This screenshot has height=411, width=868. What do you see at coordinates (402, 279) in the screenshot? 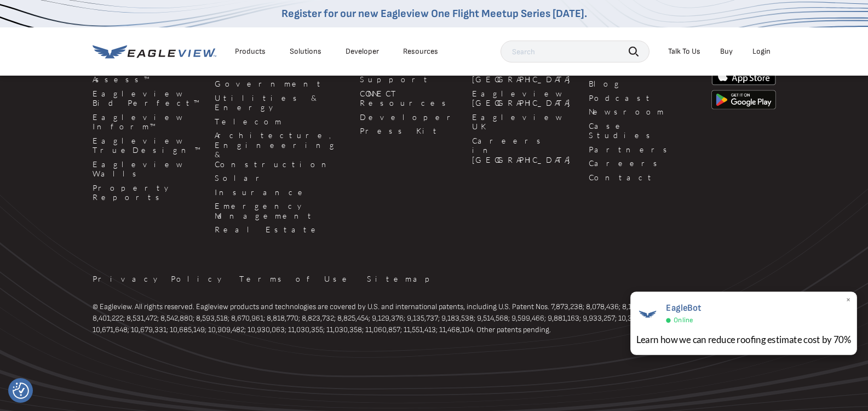
I see `a: Sitemap` at bounding box center [402, 279].